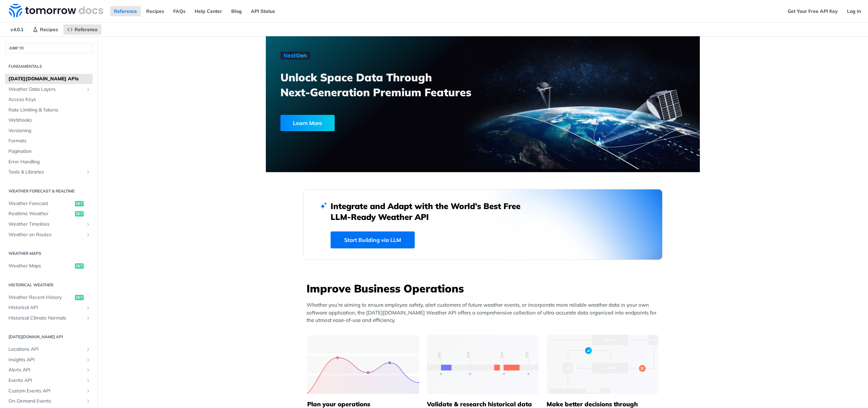 Image resolution: width=868 pixels, height=408 pixels. Describe the element at coordinates (46, 318) in the screenshot. I see `span: Historical Climate Normals` at that location.